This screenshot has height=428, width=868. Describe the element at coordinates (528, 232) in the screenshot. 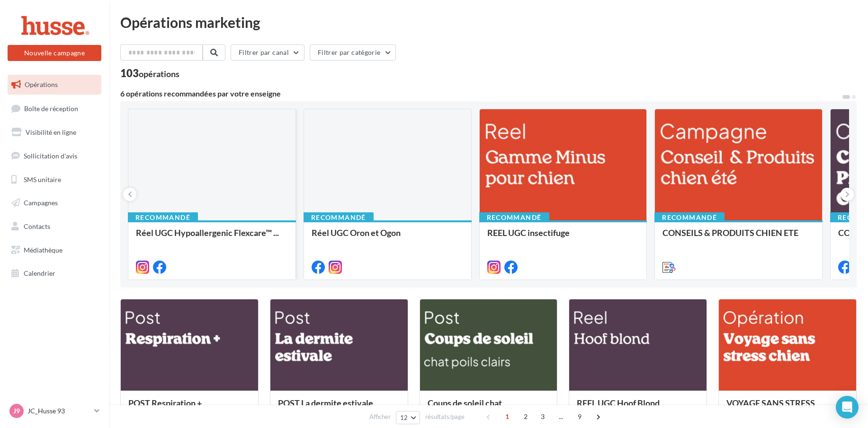

I see `span: REEL UGC insectifuge` at that location.